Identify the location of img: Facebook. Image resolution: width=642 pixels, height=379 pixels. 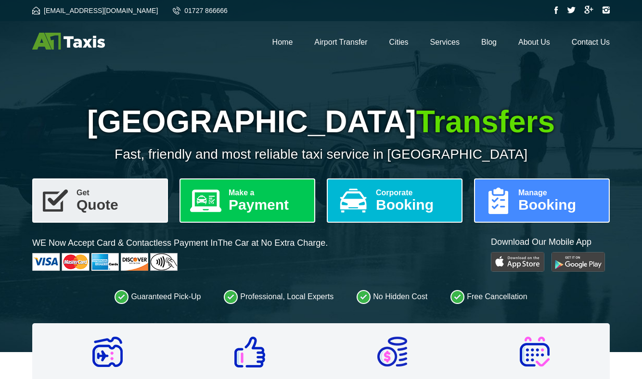
(557, 10).